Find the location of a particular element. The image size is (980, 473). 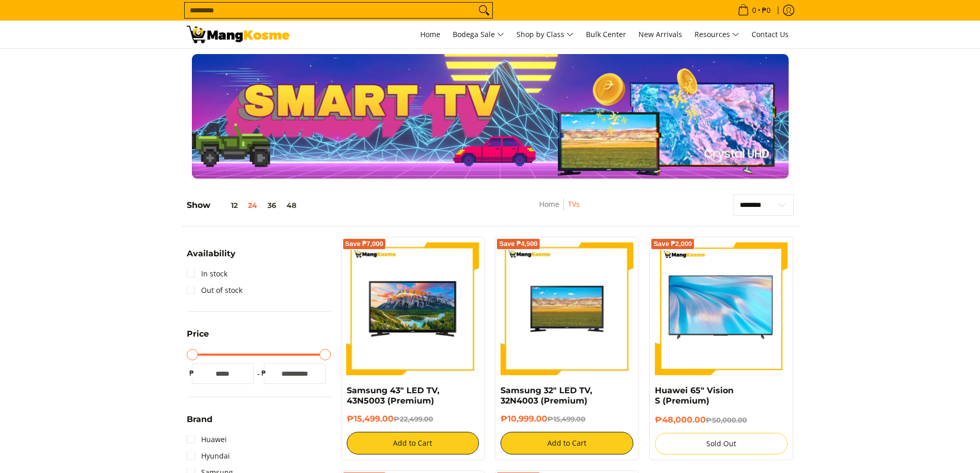

span: Brand is located at coordinates (199, 419).